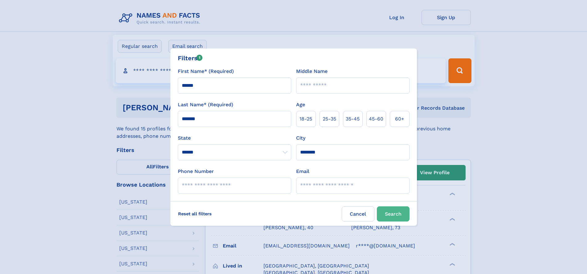 Image resolution: width=587 pixels, height=274 pixels. What do you see at coordinates (235, 138) in the screenshot?
I see `label: State` at bounding box center [235, 138].